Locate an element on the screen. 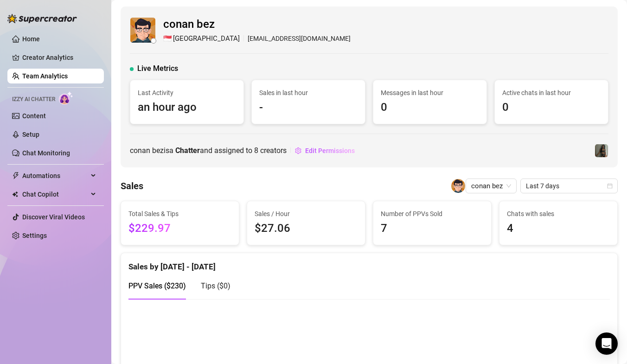 The image size is (627, 364). img: Chat Copilot is located at coordinates (15, 195).